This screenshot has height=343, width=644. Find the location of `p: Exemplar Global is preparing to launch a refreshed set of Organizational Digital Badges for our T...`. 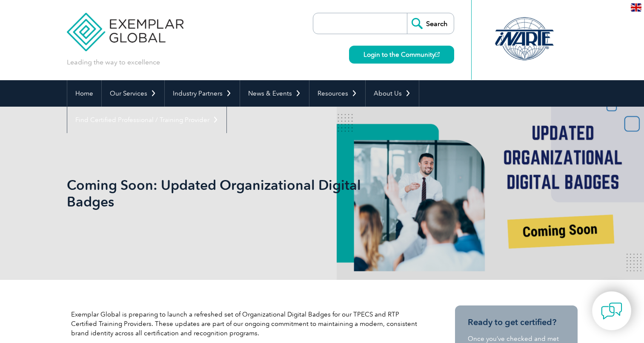

p: Exemplar Global is preparing to launch a refreshed set of Organizational Digital Badges for our T... is located at coordinates (245, 324).